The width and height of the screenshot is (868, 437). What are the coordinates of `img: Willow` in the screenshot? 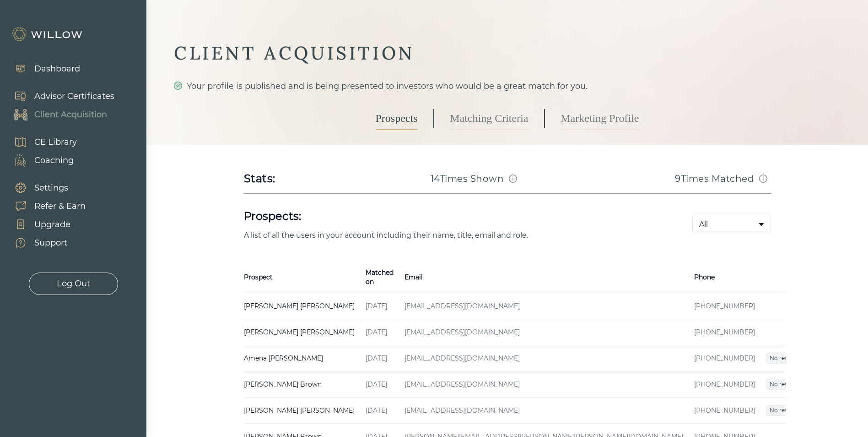 It's located at (48, 34).